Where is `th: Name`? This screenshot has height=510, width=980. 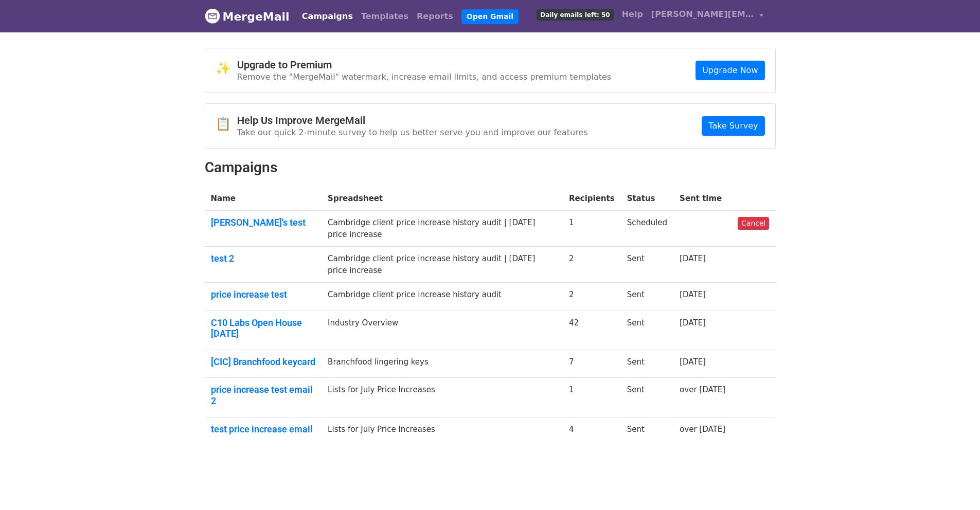
th: Name is located at coordinates (263, 198).